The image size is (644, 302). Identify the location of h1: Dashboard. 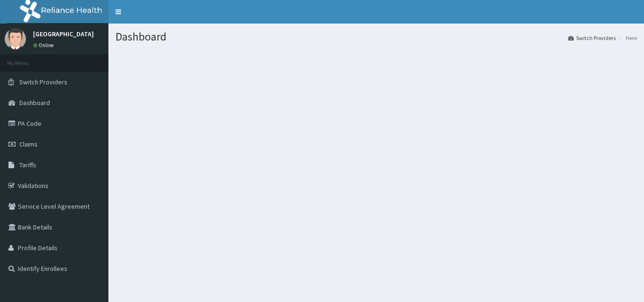
(376, 36).